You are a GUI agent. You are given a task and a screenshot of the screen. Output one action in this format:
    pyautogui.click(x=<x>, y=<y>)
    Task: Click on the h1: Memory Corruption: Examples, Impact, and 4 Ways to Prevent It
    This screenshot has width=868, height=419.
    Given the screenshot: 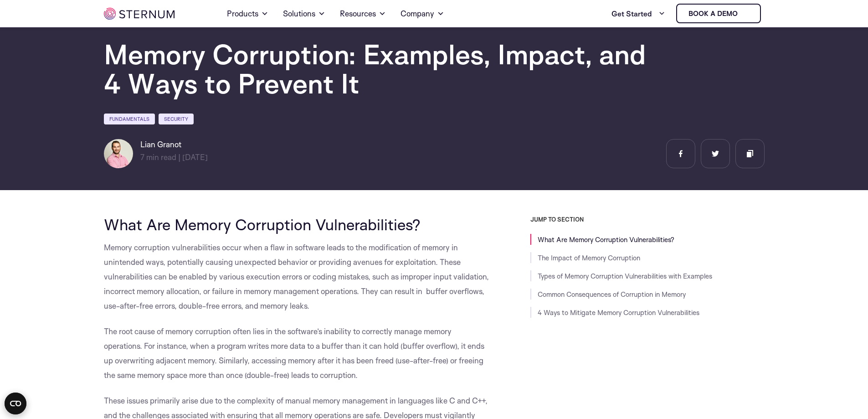 What is the action you would take?
    pyautogui.click(x=377, y=69)
    